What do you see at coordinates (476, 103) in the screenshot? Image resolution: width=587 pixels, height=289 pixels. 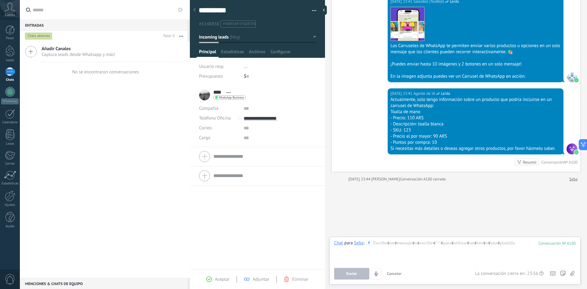 I see `div: Actualmente, solo tengo información sobre un producto que podría incluirse en un carrusel de What...` at bounding box center [476, 103].